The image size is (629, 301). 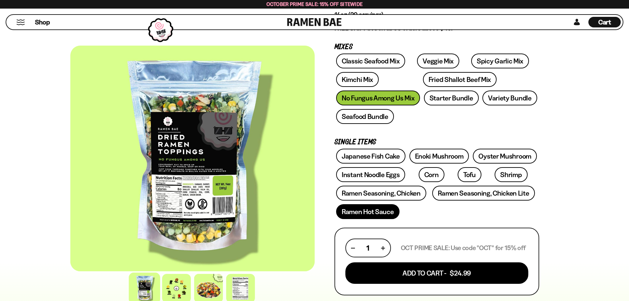 What do you see at coordinates (438, 61) in the screenshot?
I see `a: Veggie Mix` at bounding box center [438, 61].